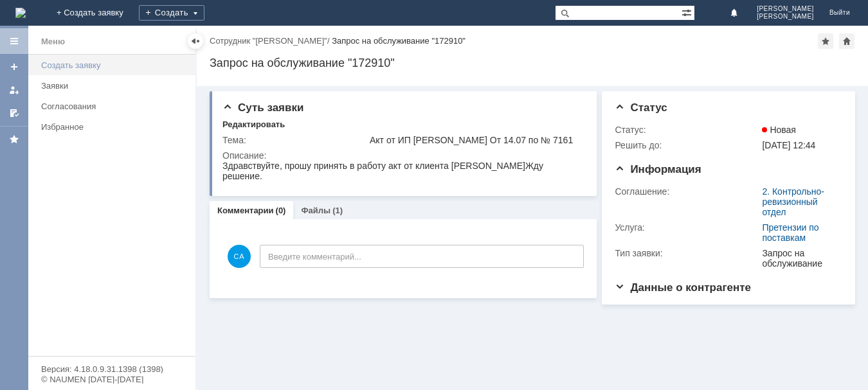  I want to click on div: Описание:, so click(402, 156).